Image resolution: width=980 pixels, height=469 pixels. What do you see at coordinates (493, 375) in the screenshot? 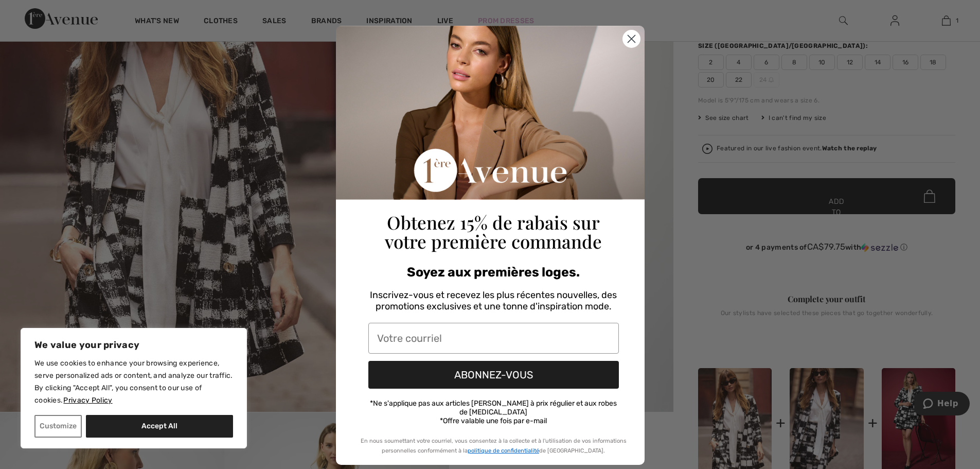
I see `button: ABONNEZ-VOUS` at bounding box center [493, 375].